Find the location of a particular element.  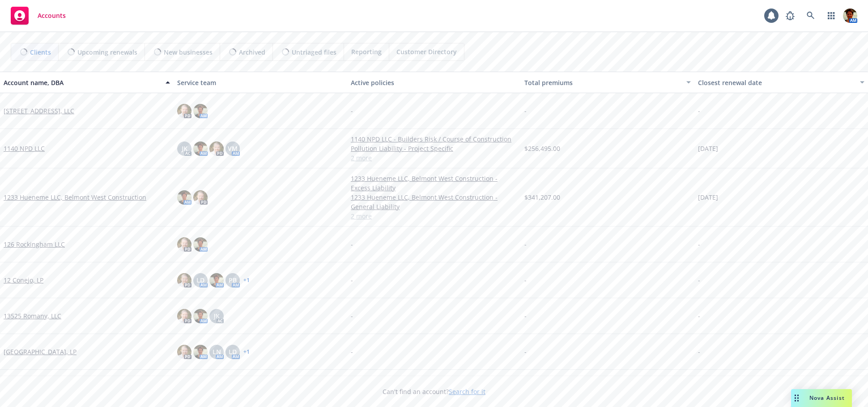

a: Pollution Liability - Project Specific is located at coordinates (434, 148).